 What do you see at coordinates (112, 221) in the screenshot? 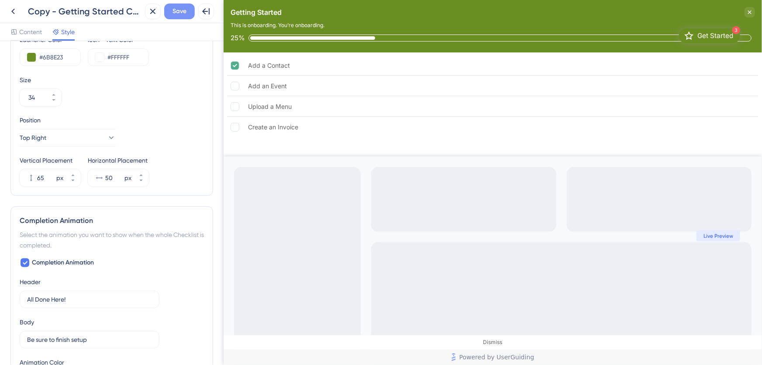
I see `div: Completion Animation` at bounding box center [112, 221].